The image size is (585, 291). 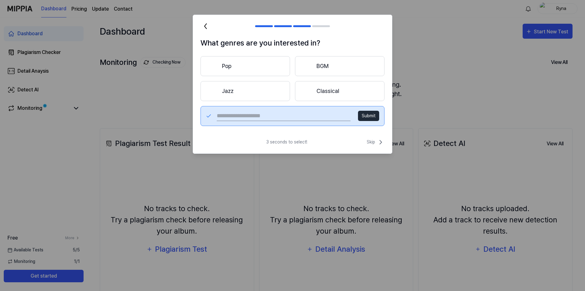 What do you see at coordinates (340, 91) in the screenshot?
I see `button: Classical` at bounding box center [340, 91].